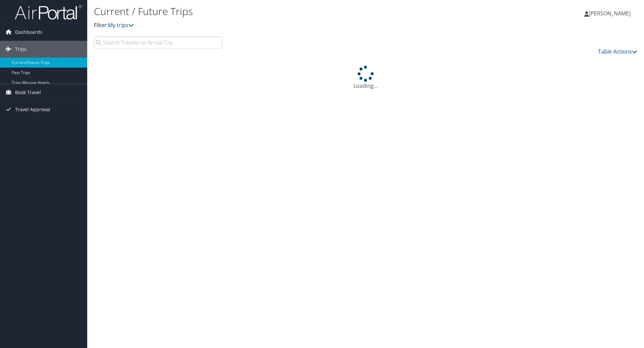 The height and width of the screenshot is (348, 644). What do you see at coordinates (121, 25) in the screenshot?
I see `a: My trips` at bounding box center [121, 25].